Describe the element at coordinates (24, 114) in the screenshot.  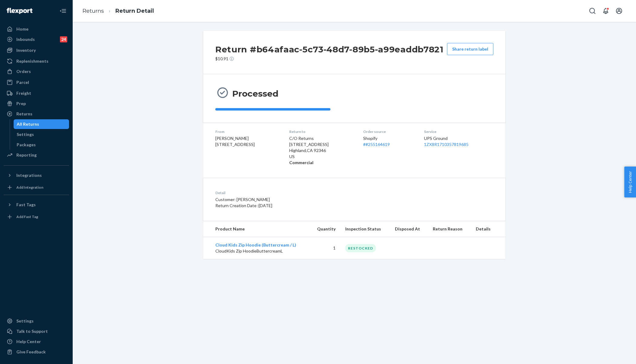
I see `div: Returns` at that location.